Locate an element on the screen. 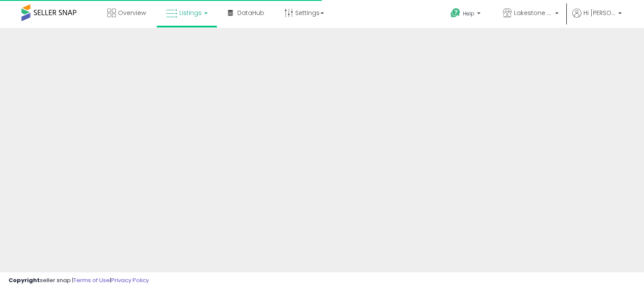  a: Privacy Policy is located at coordinates (130, 280).